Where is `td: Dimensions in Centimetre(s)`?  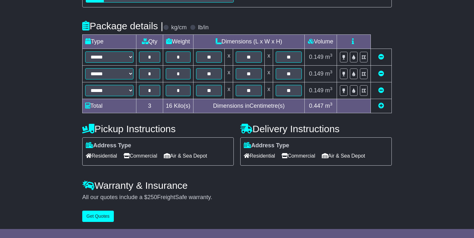 td: Dimensions in Centimetre(s) is located at coordinates (248, 106).